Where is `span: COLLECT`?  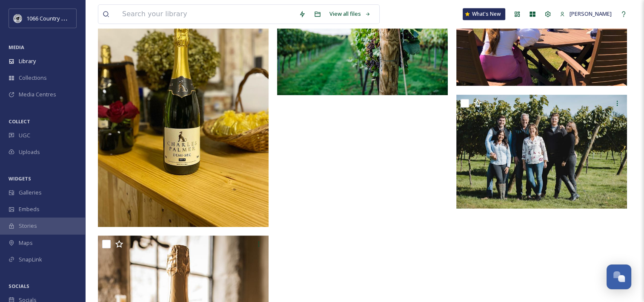
span: COLLECT is located at coordinates (19, 121).